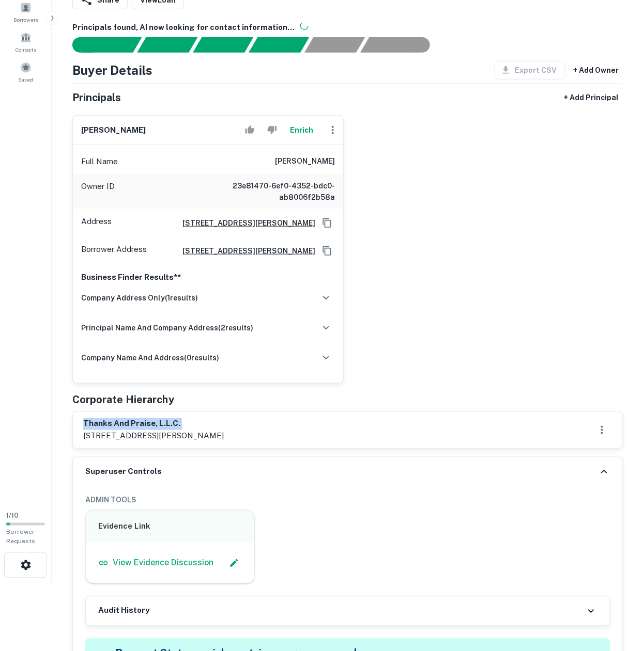 The width and height of the screenshot is (644, 651). What do you see at coordinates (167, 45) in the screenshot?
I see `div: Your request is received and processing...` at bounding box center [167, 45].